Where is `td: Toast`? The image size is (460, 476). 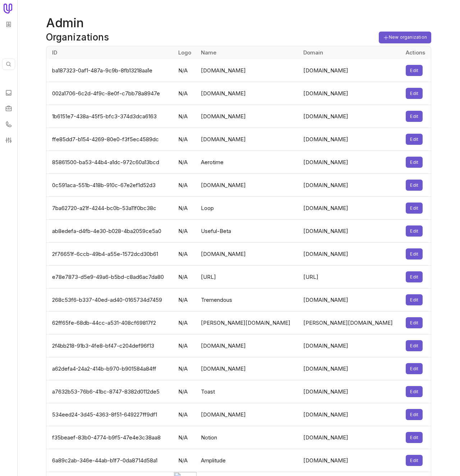 td: Toast is located at coordinates (247, 392).